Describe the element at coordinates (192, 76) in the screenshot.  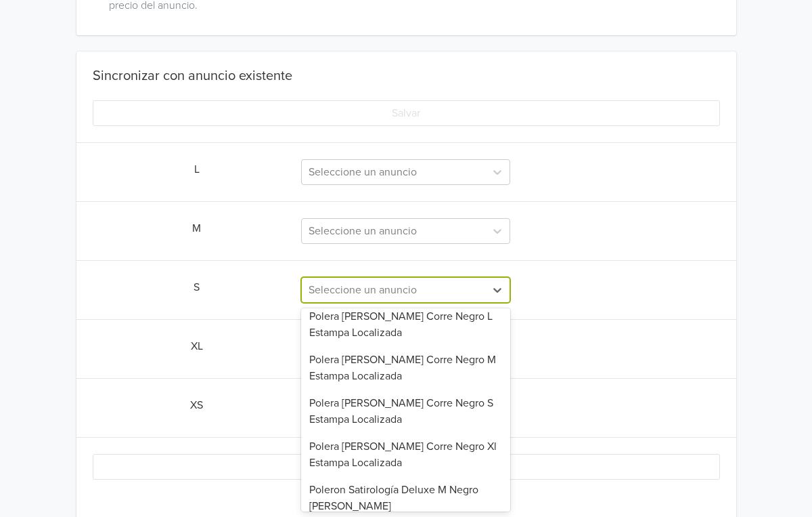
I see `div: Sincronizar con anuncio existente` at that location.